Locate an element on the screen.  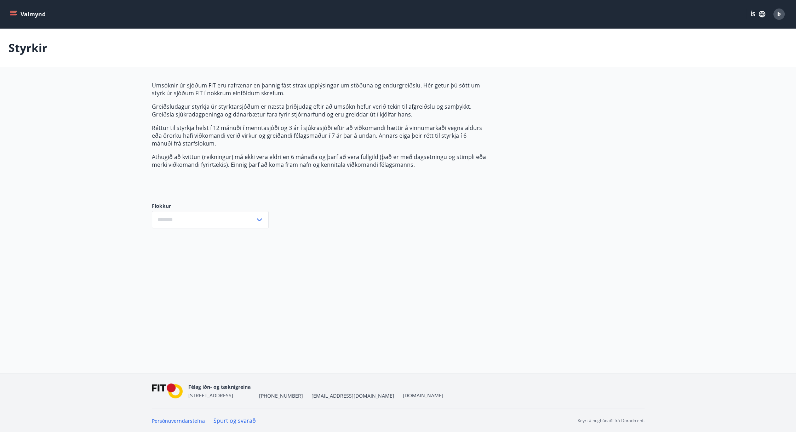
button: ÍS is located at coordinates (758, 14).